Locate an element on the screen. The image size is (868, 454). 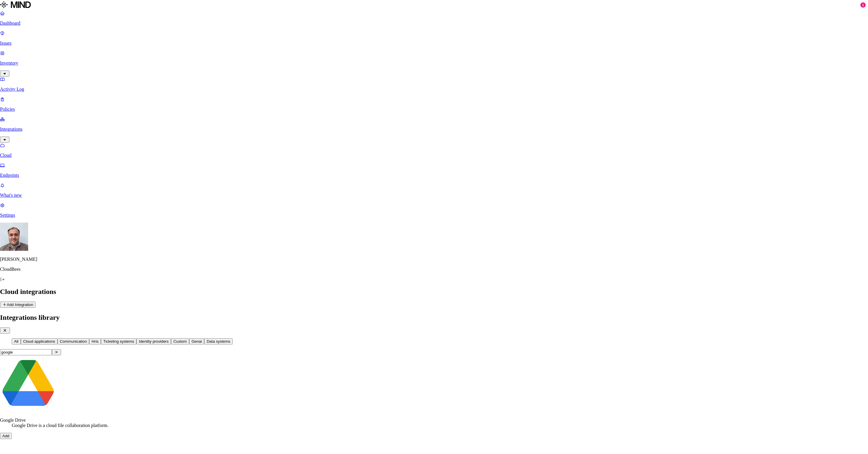
button: Custom is located at coordinates (180, 341).